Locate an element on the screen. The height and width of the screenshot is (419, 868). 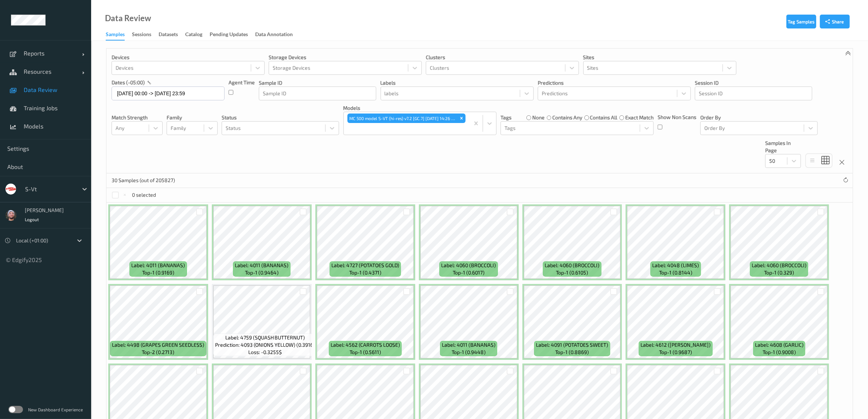
p: Sites is located at coordinates (660, 57).